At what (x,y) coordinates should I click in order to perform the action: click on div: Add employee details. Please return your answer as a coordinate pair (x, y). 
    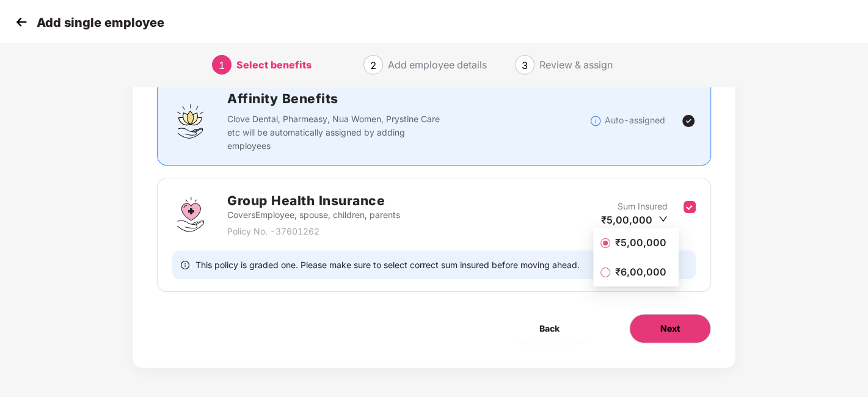
    Looking at the image, I should click on (437, 65).